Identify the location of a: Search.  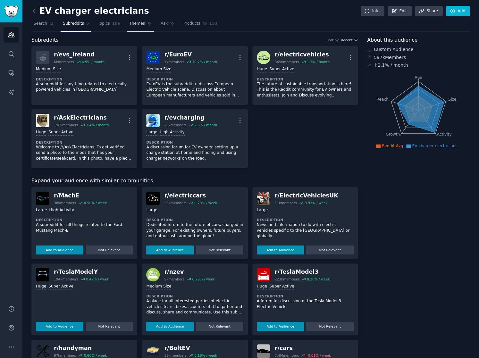
(44, 25).